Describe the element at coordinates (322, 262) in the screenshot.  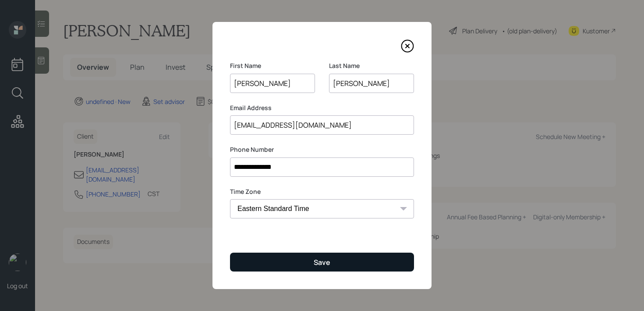
I see `div: Save` at that location.